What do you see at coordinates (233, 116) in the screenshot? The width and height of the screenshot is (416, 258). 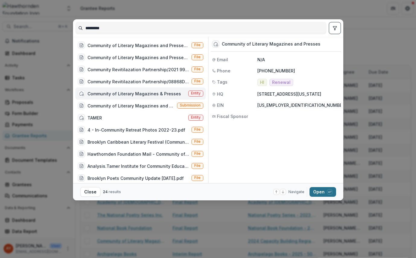 I see `span: Fiscal Sponsor` at bounding box center [233, 116].